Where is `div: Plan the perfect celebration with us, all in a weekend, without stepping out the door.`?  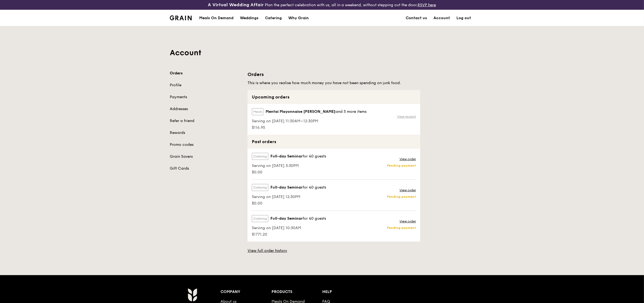 div: Plan the perfect celebration with us, all in a weekend, without stepping out the door. is located at coordinates (322, 5).